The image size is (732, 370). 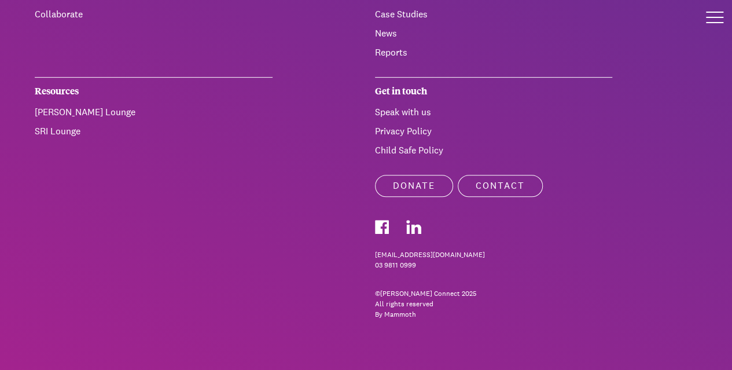 I want to click on a: Privacy Policy, so click(x=403, y=131).